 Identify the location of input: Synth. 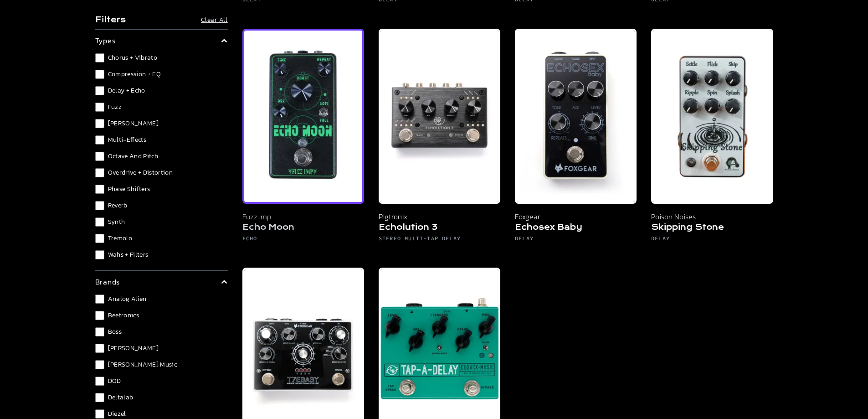
(100, 222).